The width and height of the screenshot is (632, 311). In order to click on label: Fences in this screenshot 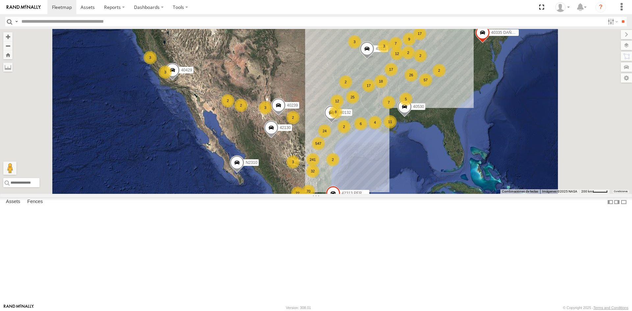, I will do `click(35, 202)`.